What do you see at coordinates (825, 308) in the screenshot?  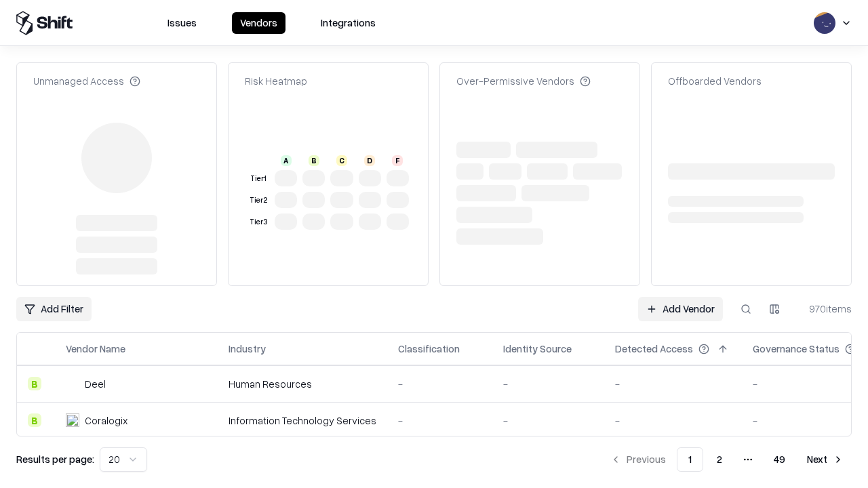 I see `div: 970 items` at bounding box center [825, 308].